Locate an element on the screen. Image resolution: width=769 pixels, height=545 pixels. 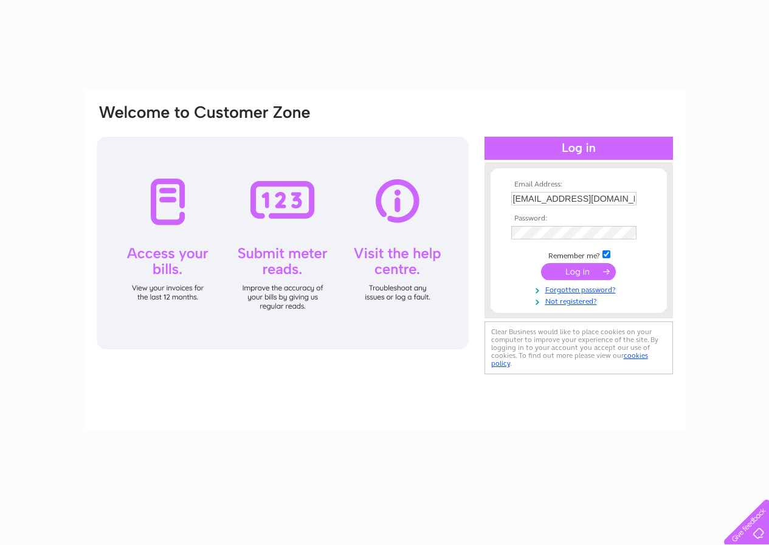
a: Forgotten password? is located at coordinates (580, 289).